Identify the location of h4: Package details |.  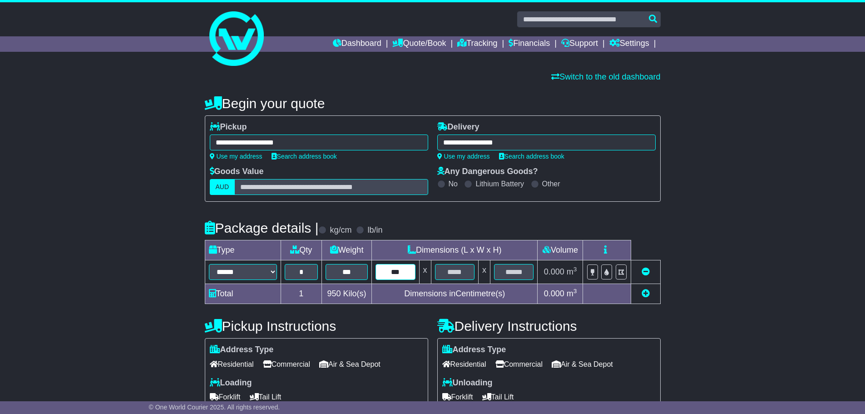
(262, 227).